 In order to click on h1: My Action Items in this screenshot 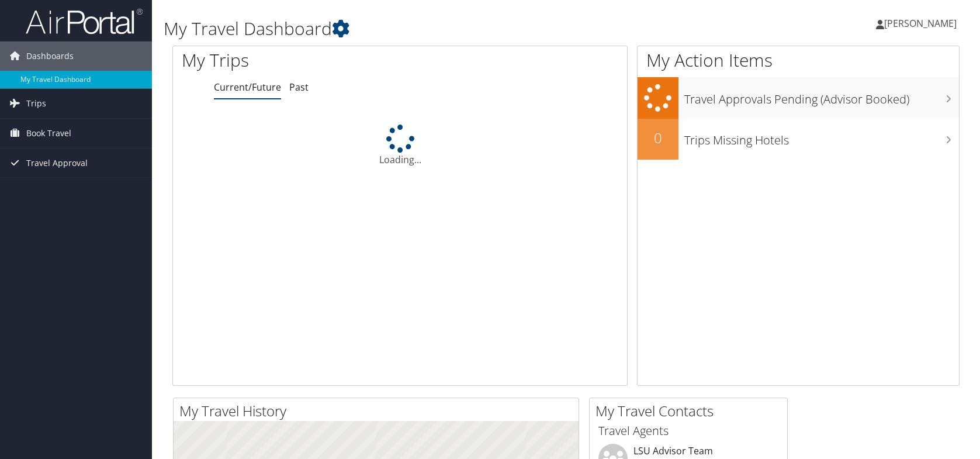, I will do `click(798, 60)`.